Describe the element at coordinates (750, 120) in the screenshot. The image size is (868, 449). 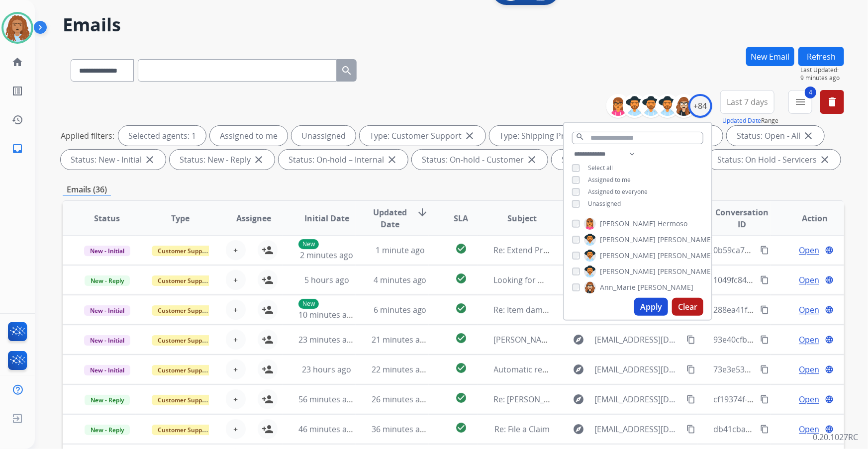
I see `span: Range` at that location.